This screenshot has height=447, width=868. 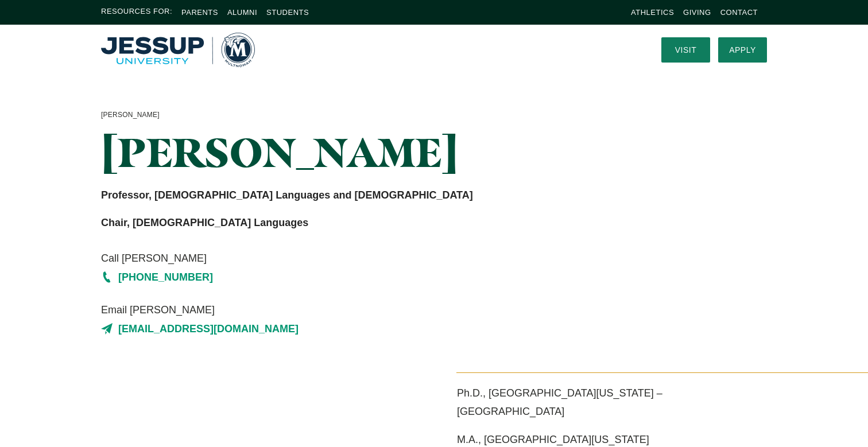 What do you see at coordinates (696, 12) in the screenshot?
I see `a: Giving` at bounding box center [696, 12].